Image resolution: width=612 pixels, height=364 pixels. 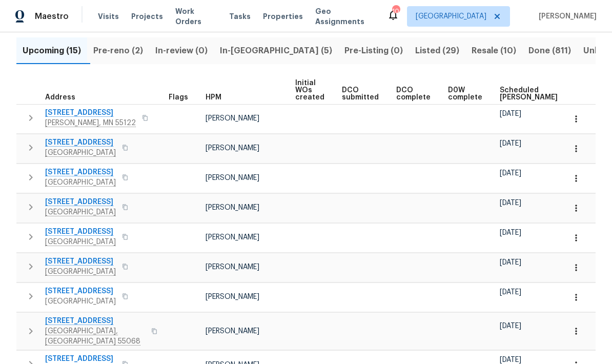 I want to click on span: Geo Assignments, so click(x=345, y=17).